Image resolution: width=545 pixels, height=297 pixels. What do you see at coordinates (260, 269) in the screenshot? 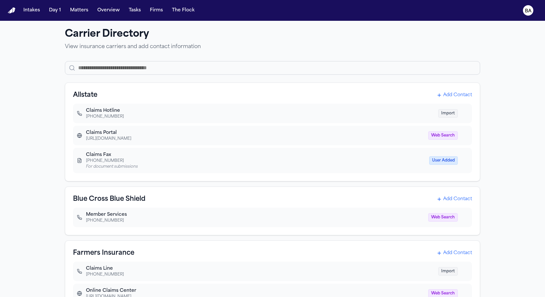
I see `div: Claims Line` at bounding box center [260, 269].